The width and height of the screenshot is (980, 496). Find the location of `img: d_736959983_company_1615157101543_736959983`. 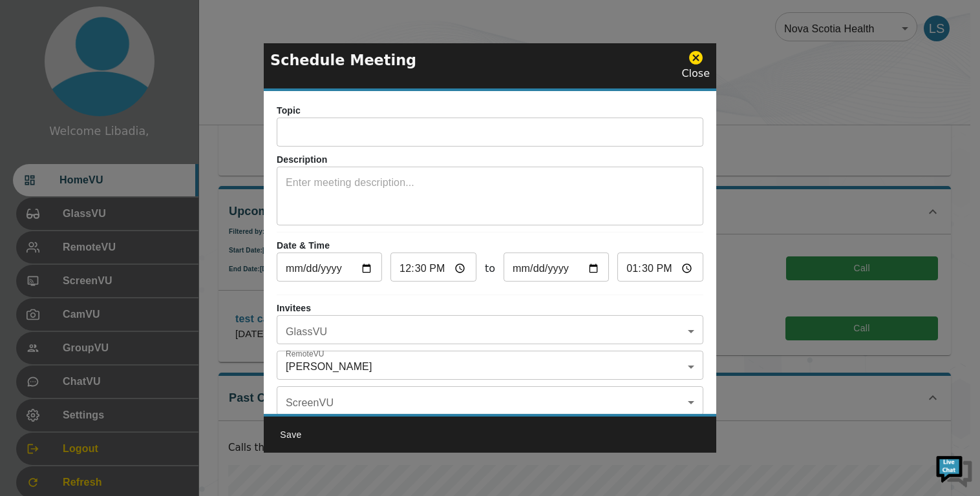

img: d_736959983_company_1615157101543_736959983 is located at coordinates (38, 76).